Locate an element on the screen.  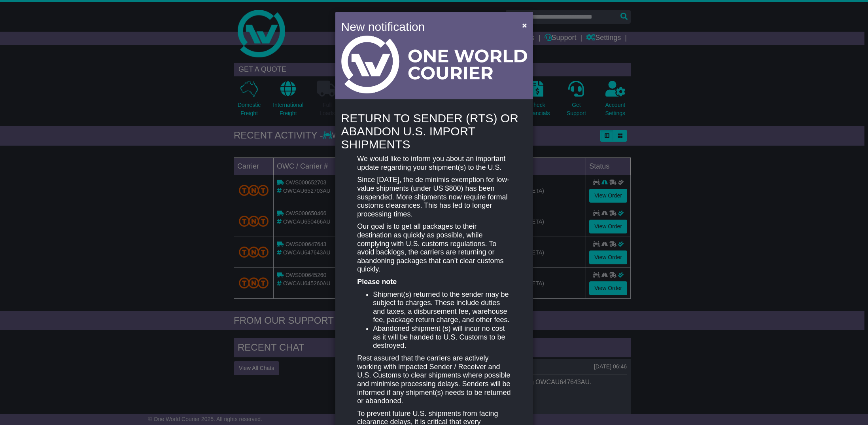
img: Light is located at coordinates (434, 64).